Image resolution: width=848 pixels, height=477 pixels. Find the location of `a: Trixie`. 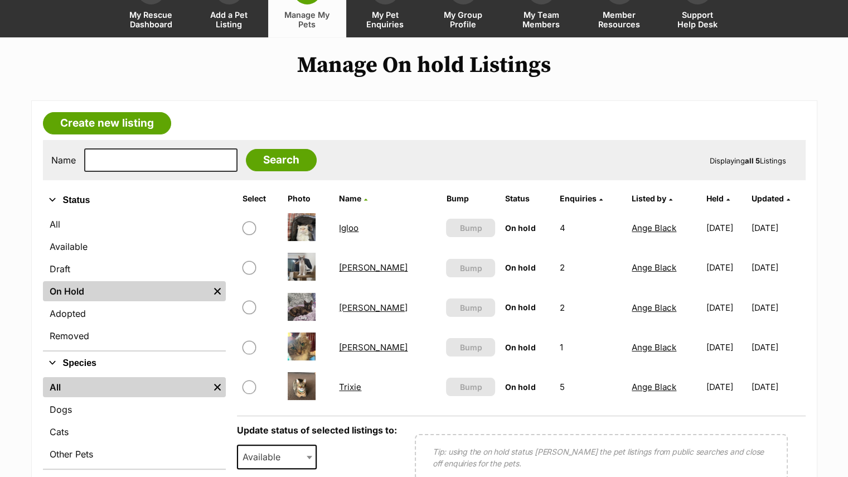

a: Trixie is located at coordinates (350, 387).